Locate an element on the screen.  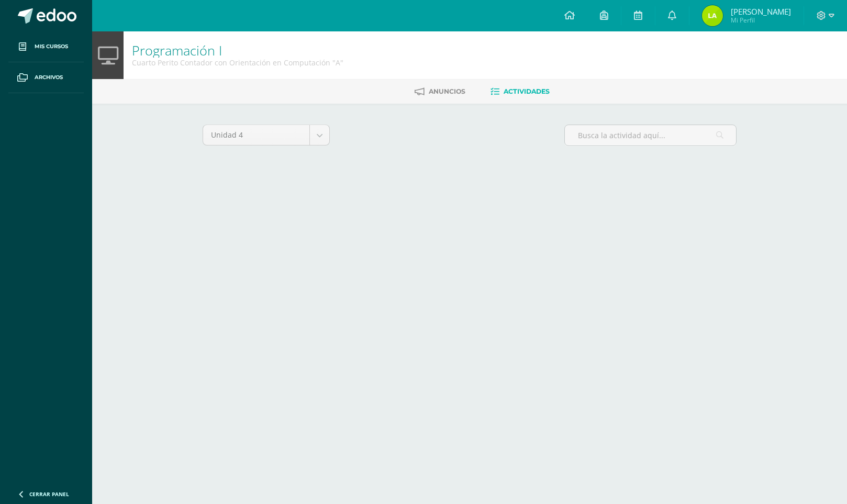
a: Mis cursos is located at coordinates (46, 47).